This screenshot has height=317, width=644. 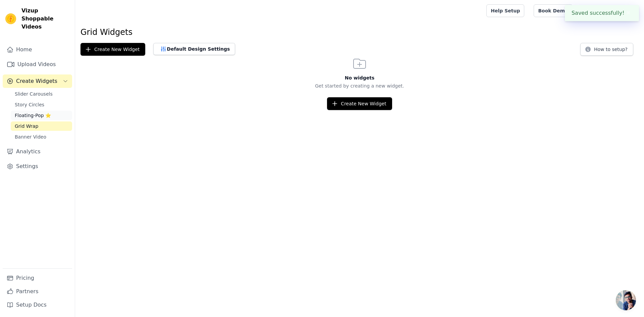 What do you see at coordinates (359, 78) in the screenshot?
I see `h3: No widgets` at bounding box center [359, 78].